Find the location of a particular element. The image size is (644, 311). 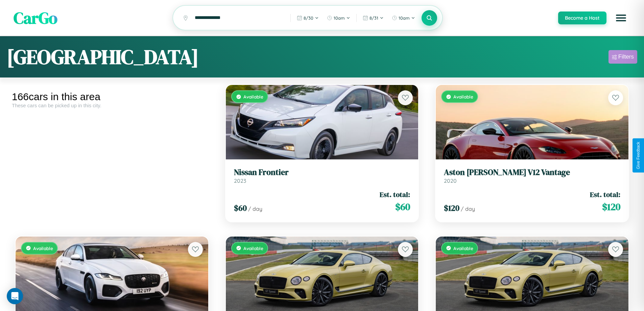

h3: Nissan Frontier is located at coordinates (322, 172).